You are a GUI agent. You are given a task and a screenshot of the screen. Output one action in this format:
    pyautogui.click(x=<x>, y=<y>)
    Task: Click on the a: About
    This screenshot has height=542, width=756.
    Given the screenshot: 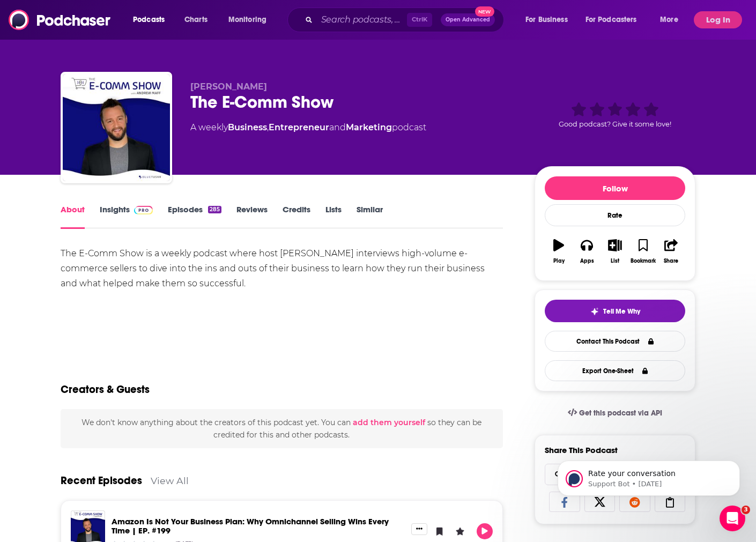 What is the action you would take?
    pyautogui.click(x=73, y=216)
    